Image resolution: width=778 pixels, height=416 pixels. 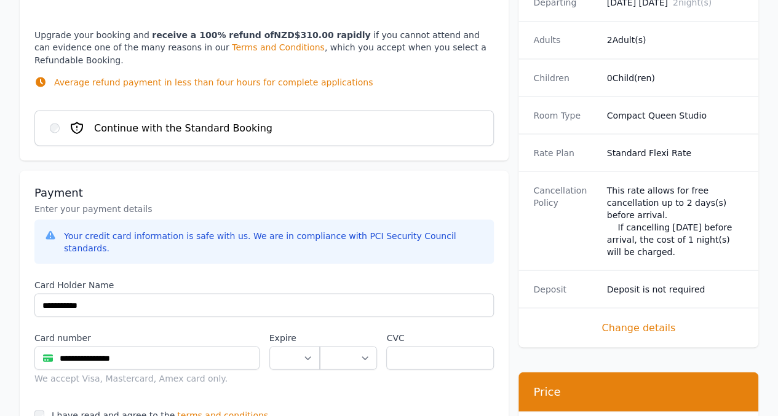 What do you see at coordinates (675, 115) in the screenshot?
I see `dd: Compact Queen Studio` at bounding box center [675, 115].